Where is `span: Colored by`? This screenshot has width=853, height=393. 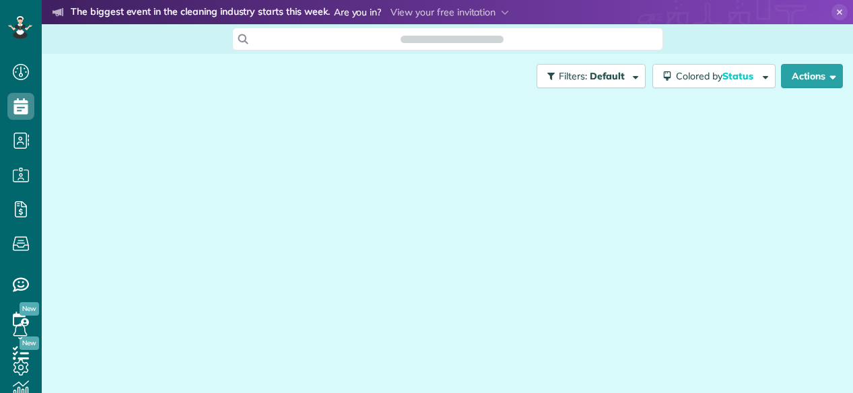
span: Colored by is located at coordinates (717, 76).